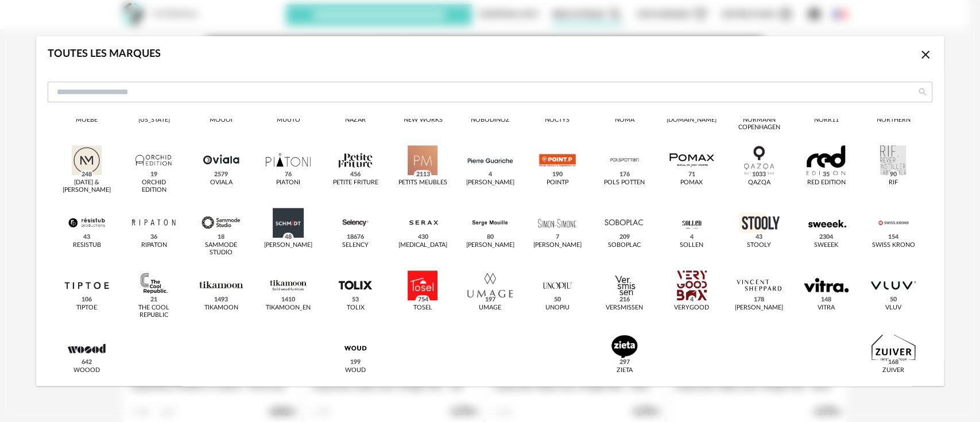 The height and width of the screenshot is (422, 980). I want to click on span: 53, so click(356, 300).